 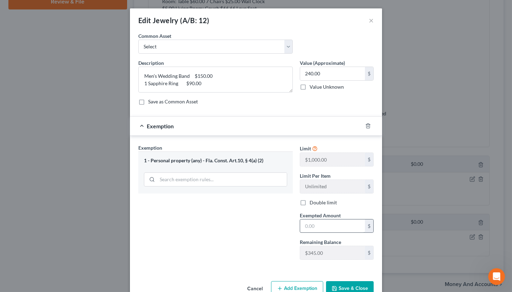 I want to click on div: 🚨 Notice: MFA Filing Issue 🚨We’ve noticed some users are not receiving the MFA pop-up when filing..., so click(x=60, y=119).